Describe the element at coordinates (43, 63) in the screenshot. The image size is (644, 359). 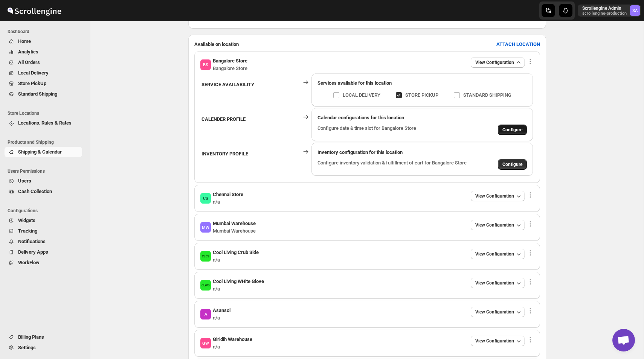
I see `button: All Orders` at that location.